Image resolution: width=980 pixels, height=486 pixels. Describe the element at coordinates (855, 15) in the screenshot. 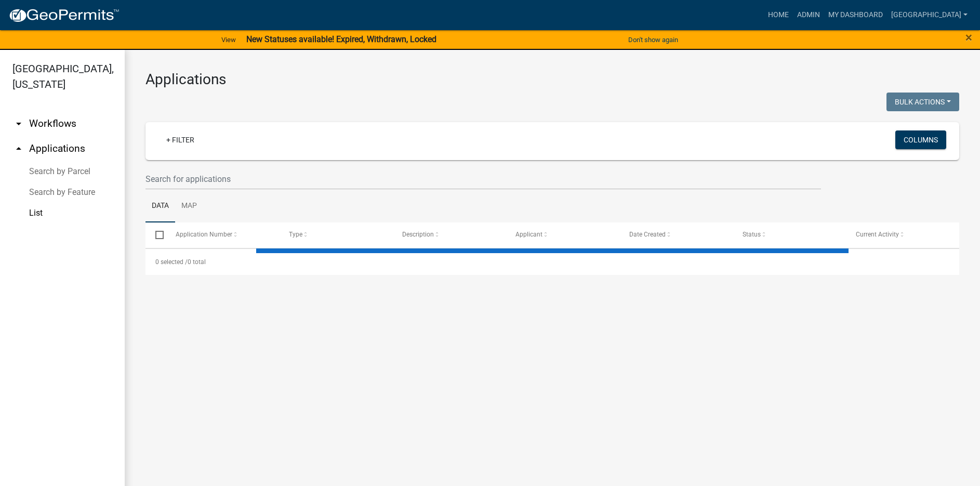

I see `a: My Dashboard` at that location.